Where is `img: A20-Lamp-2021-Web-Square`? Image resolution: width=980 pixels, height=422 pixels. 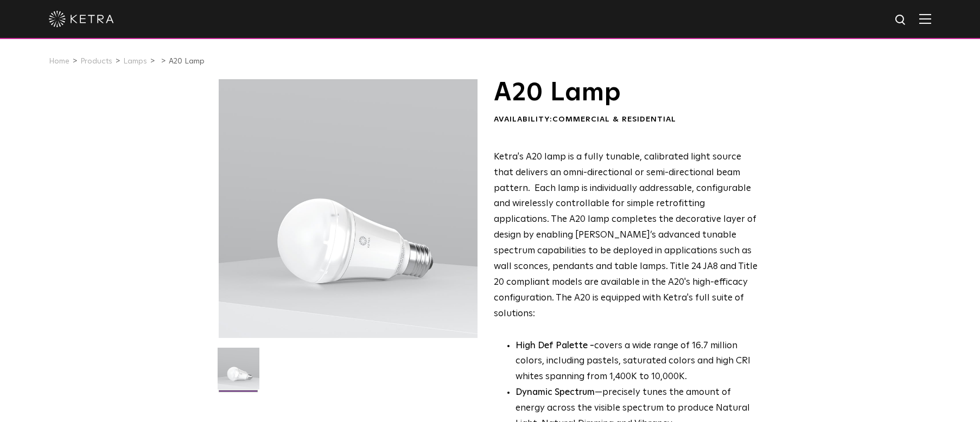 img: A20-Lamp-2021-Web-Square is located at coordinates (238, 373).